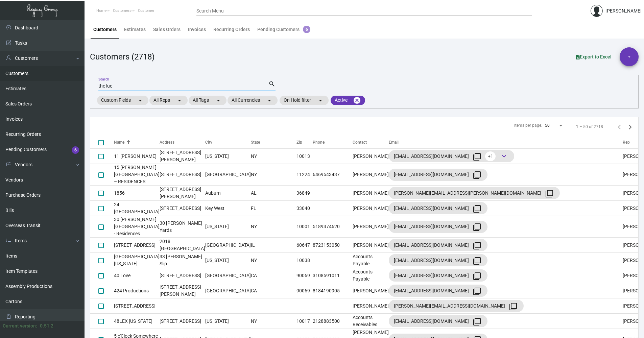 The image size is (644, 338). I want to click on span: 50, so click(547, 125).